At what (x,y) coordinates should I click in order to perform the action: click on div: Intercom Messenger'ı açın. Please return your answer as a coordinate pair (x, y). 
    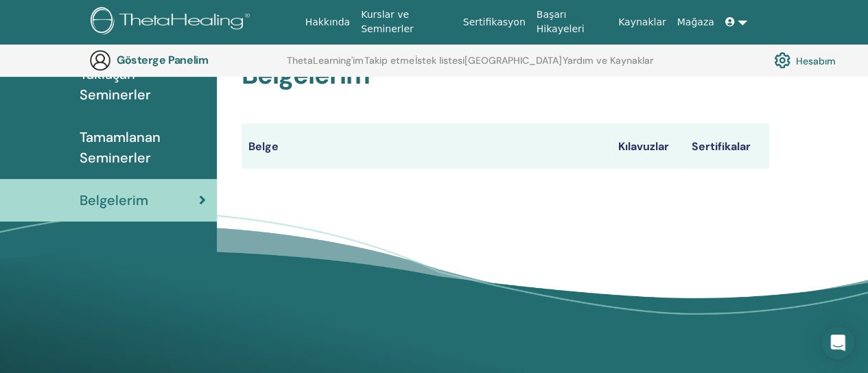
    Looking at the image, I should click on (838, 343).